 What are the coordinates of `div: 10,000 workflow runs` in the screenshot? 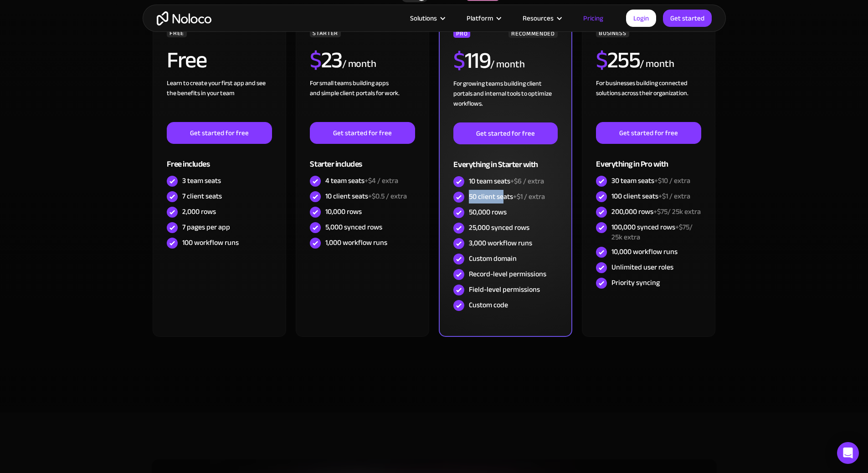 It's located at (645, 252).